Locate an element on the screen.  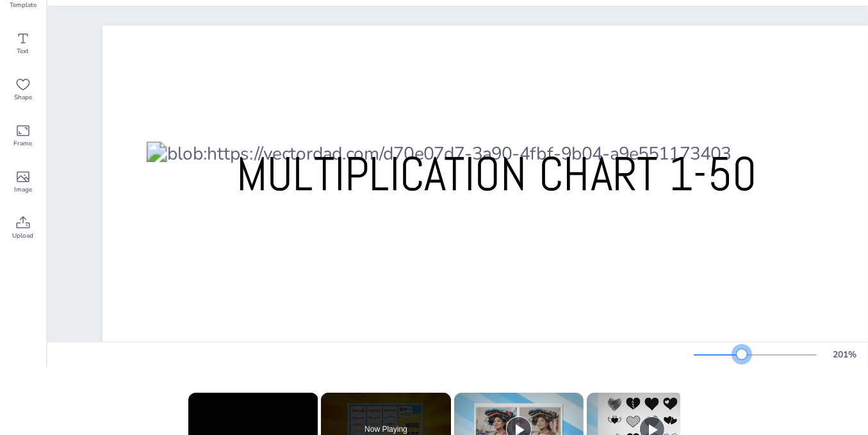
span: Frame is located at coordinates (23, 143).